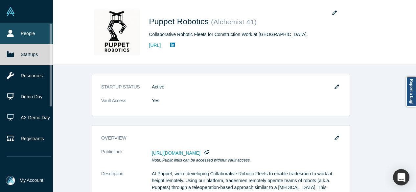 This screenshot has width=416, height=192. Describe the element at coordinates (11, 181) in the screenshot. I see `img: Mia Scott's Account` at that location.